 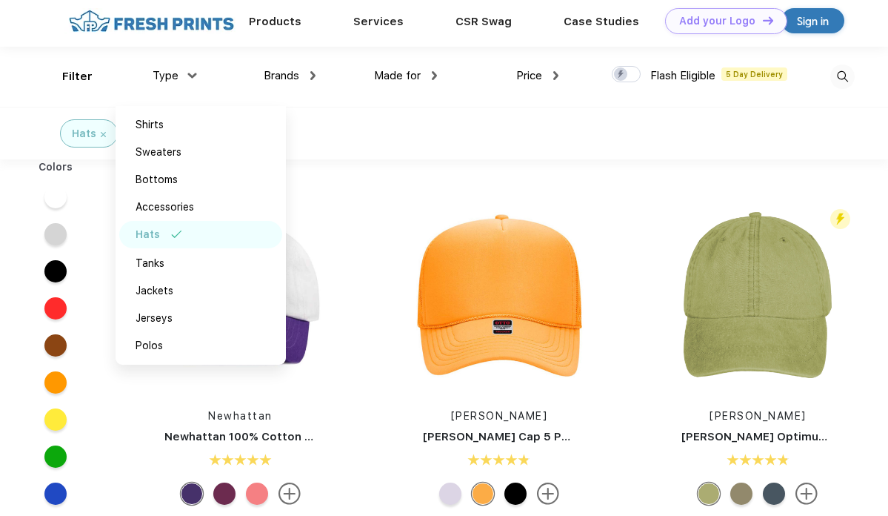 I want to click on span: 5 Day Delivery, so click(x=754, y=74).